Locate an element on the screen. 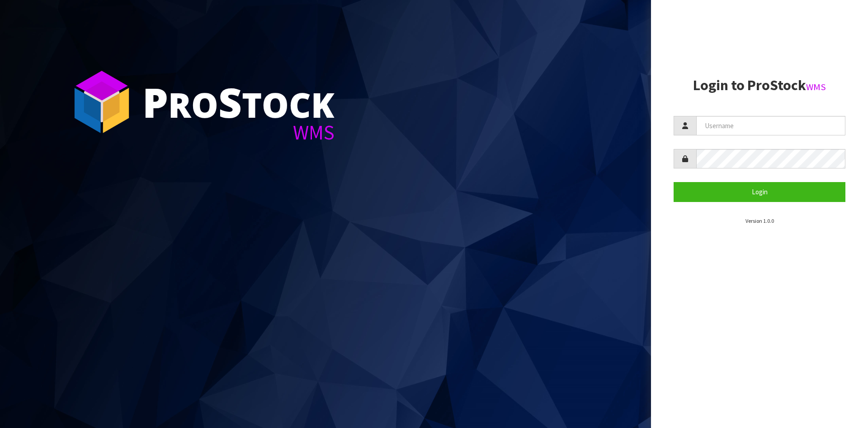 This screenshot has width=868, height=428. span: S is located at coordinates (230, 102).